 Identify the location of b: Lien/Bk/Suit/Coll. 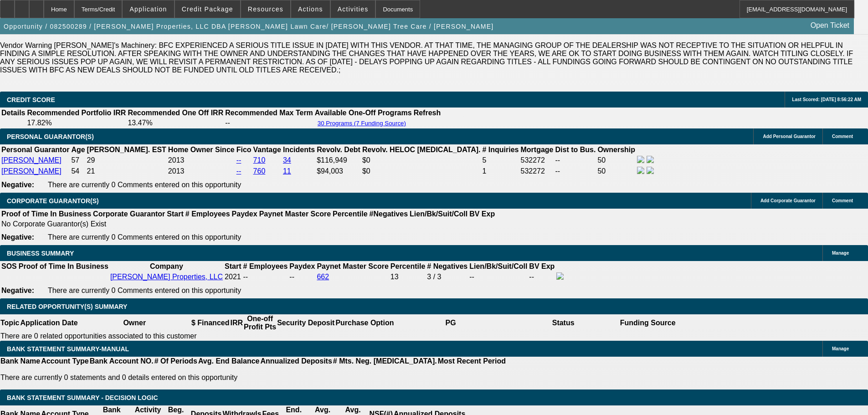
(438, 214).